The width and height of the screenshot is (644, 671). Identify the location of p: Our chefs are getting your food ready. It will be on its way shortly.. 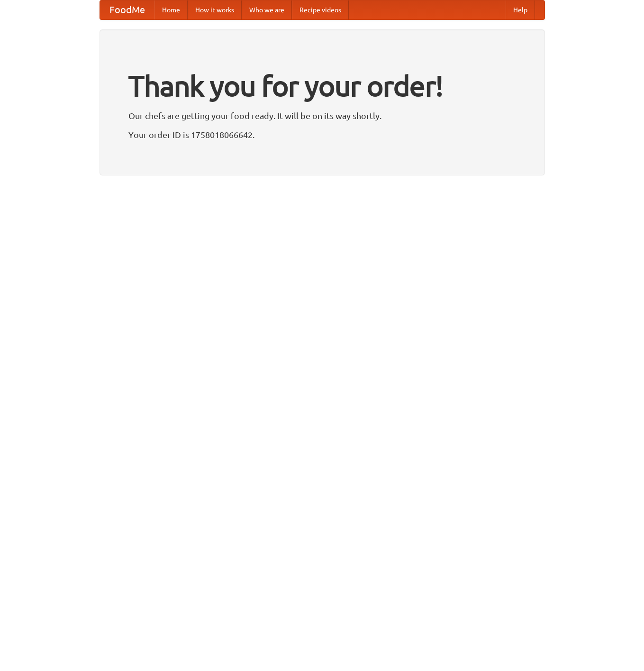
(322, 116).